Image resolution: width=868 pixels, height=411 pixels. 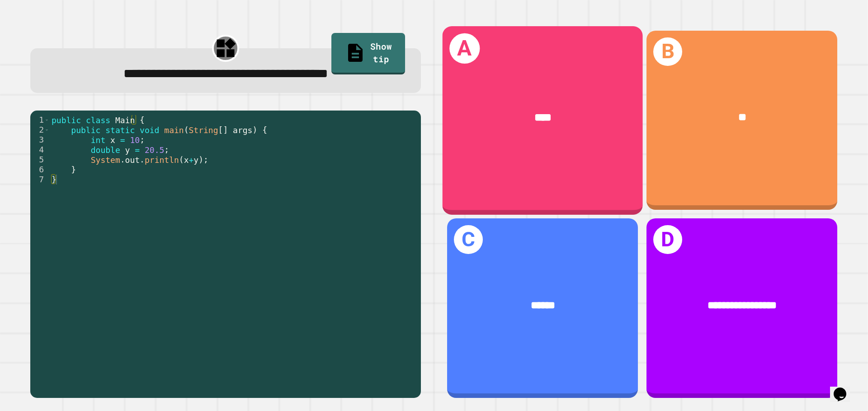 What do you see at coordinates (40, 120) in the screenshot?
I see `div: 1` at bounding box center [40, 120].